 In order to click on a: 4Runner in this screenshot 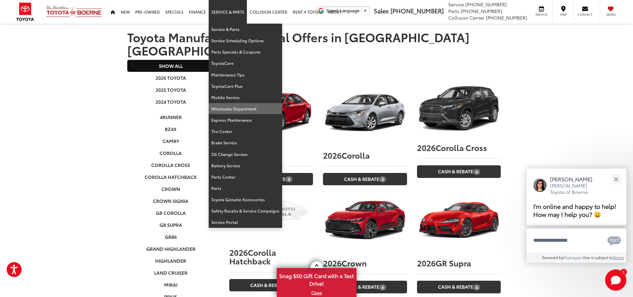, I will do `click(171, 117)`.